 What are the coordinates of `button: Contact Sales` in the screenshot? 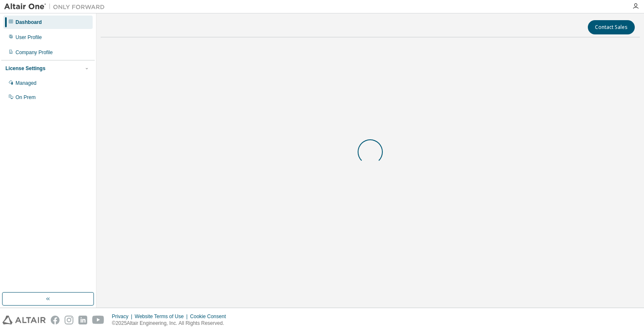 It's located at (612, 27).